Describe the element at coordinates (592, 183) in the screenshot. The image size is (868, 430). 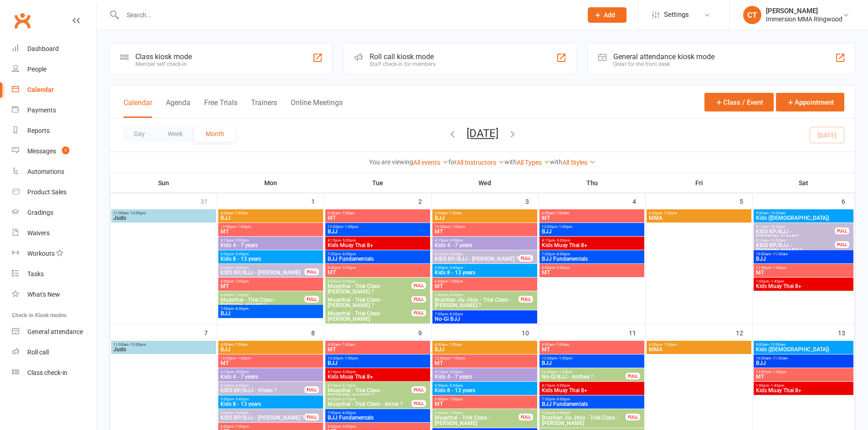
I see `th: Thu` at that location.